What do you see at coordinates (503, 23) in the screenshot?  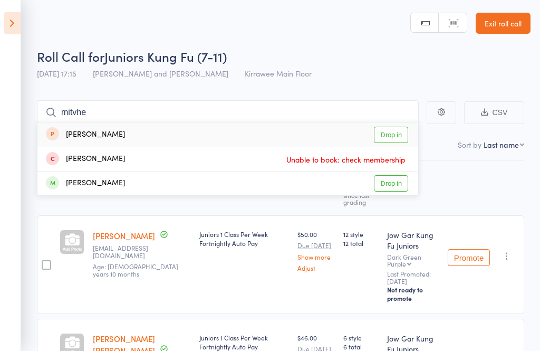 I see `a: Exit roll call` at bounding box center [503, 23].